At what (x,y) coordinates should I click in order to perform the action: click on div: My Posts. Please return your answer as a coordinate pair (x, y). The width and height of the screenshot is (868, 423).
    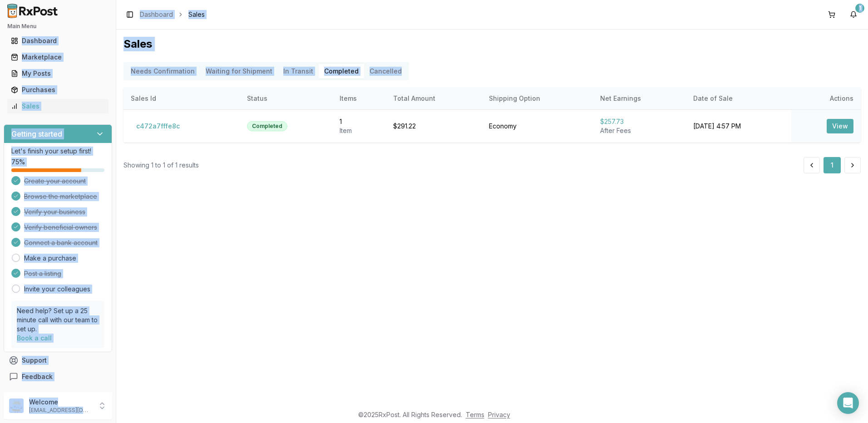
    Looking at the image, I should click on (58, 73).